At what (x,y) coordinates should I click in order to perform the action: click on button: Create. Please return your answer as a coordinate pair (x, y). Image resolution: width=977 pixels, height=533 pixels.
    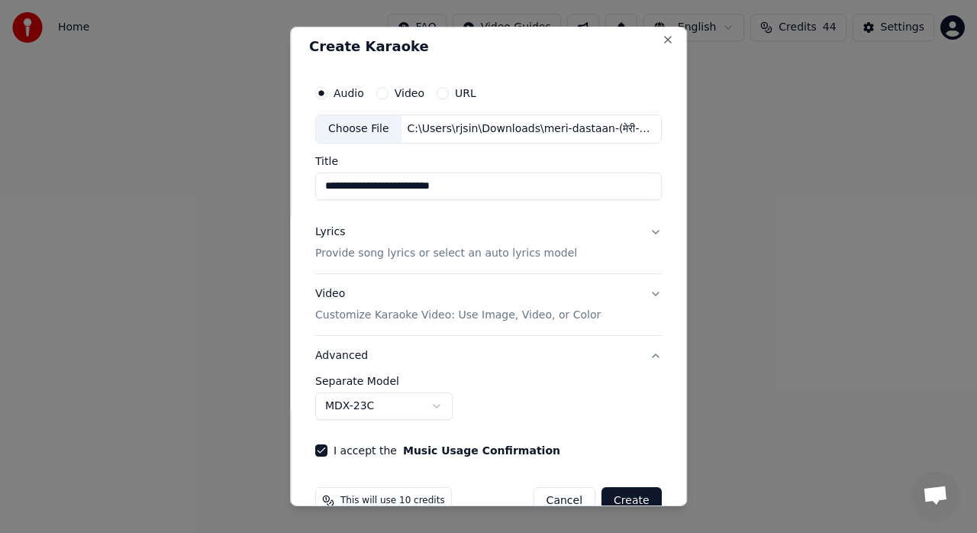
    Looking at the image, I should click on (631, 501).